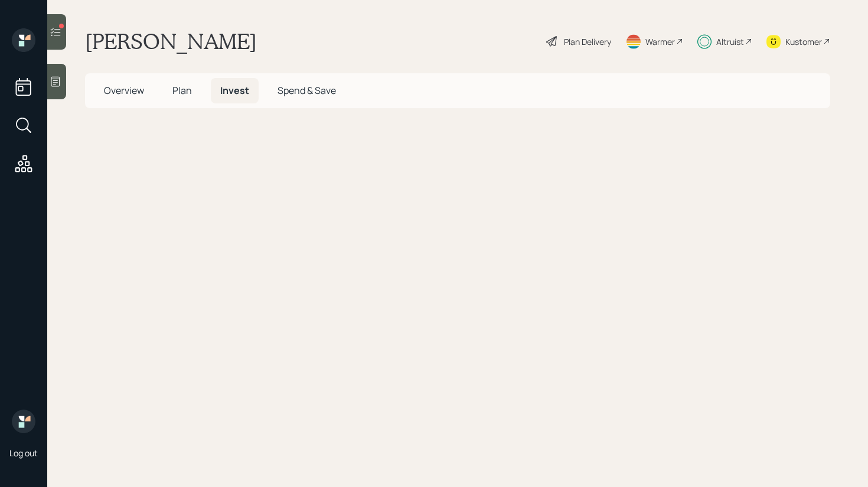  I want to click on div: Warmer, so click(660, 42).